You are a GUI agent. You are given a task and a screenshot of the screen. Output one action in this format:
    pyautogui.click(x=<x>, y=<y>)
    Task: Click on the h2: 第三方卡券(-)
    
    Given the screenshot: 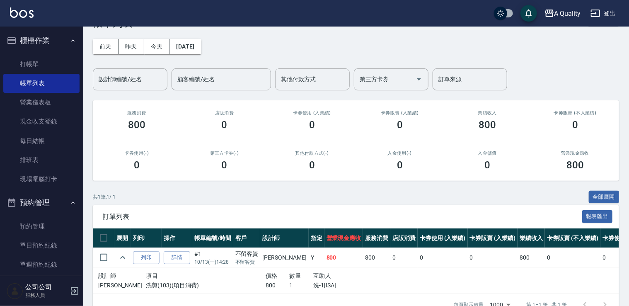 What is the action you would take?
    pyautogui.click(x=224, y=153)
    